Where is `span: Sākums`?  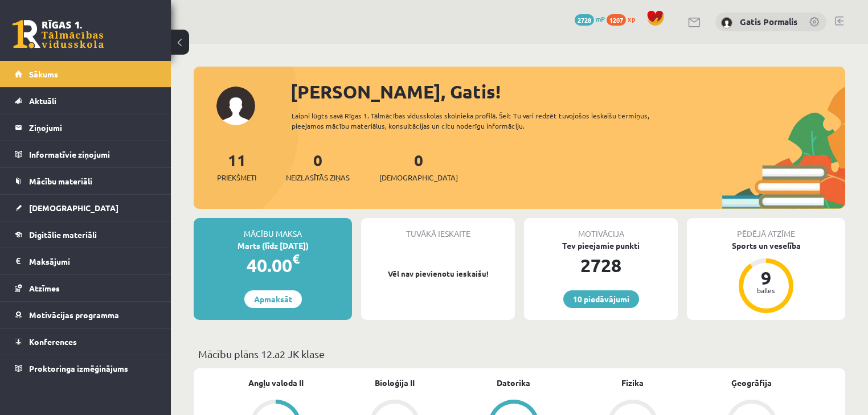
span: Sākums is located at coordinates (43, 74).